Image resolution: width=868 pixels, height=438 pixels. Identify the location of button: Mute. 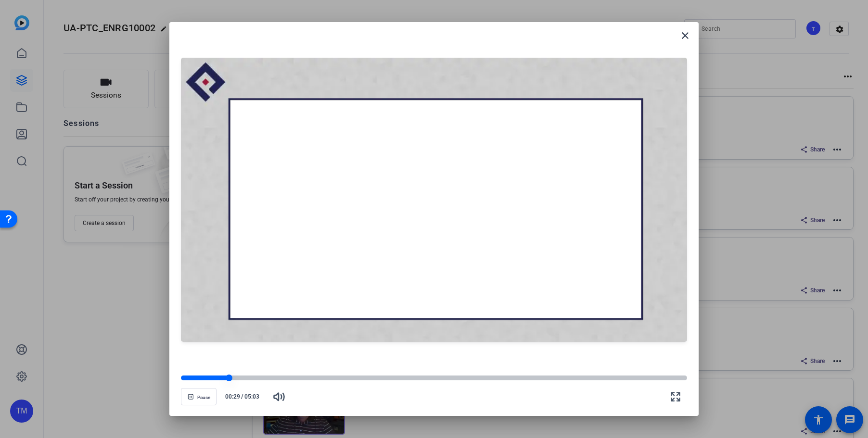
(279, 396).